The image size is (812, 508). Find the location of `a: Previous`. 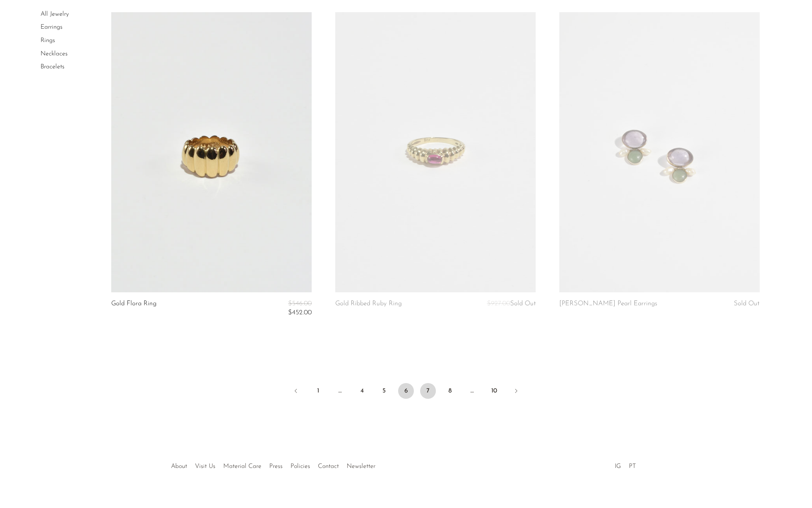

a: Previous is located at coordinates (296, 392).